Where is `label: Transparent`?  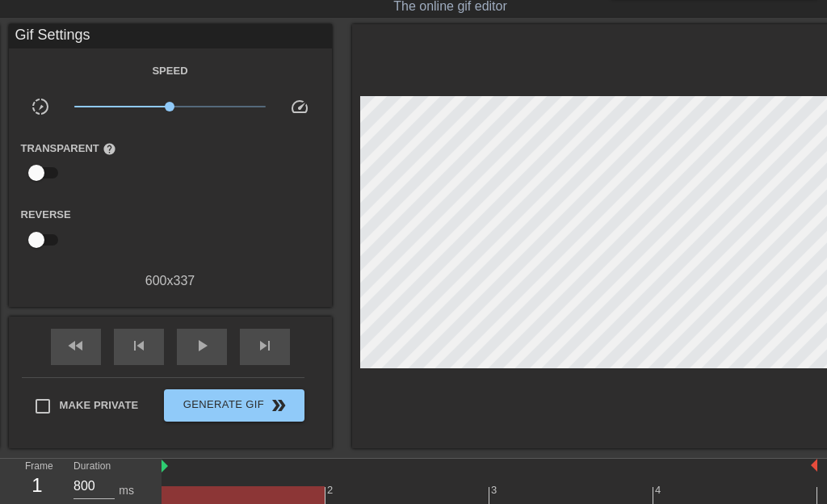
label: Transparent is located at coordinates (69, 148).